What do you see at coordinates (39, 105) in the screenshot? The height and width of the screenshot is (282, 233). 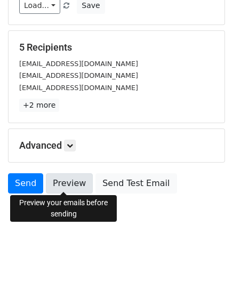 I see `a: +2 more` at bounding box center [39, 105].